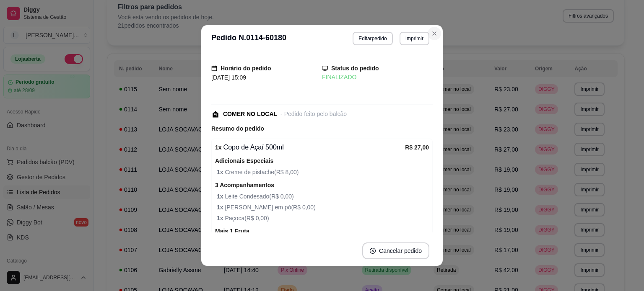  Describe the element at coordinates (323, 218) in the screenshot. I see `span: Paçoca ( R$ 0,00 )` at that location.